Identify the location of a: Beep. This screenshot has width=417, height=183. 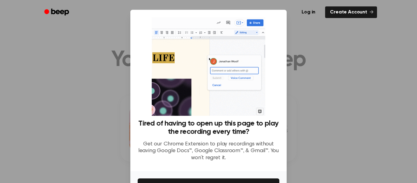
(57, 12).